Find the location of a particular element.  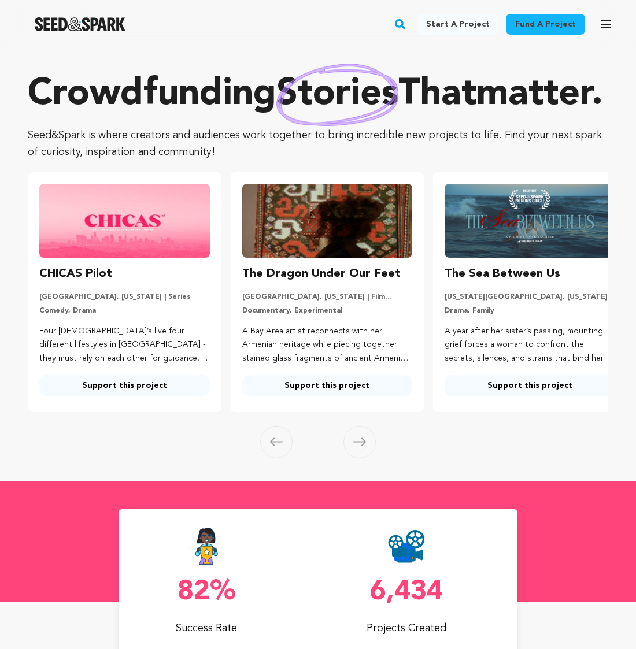

p: 6,434 is located at coordinates (406, 593).